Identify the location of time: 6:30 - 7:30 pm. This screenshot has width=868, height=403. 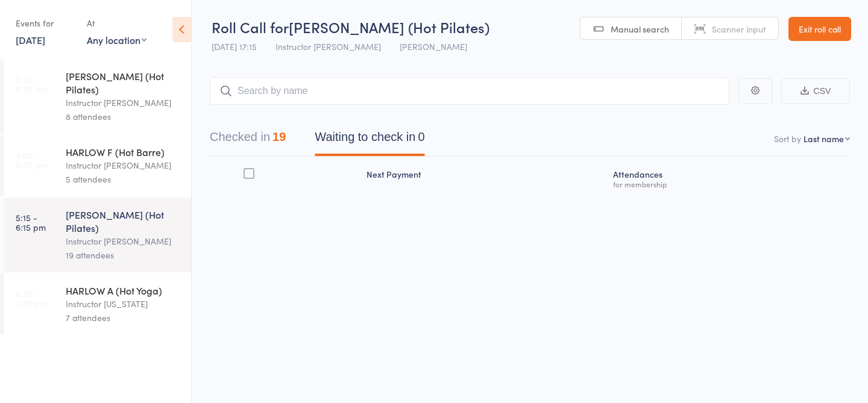
(31, 298).